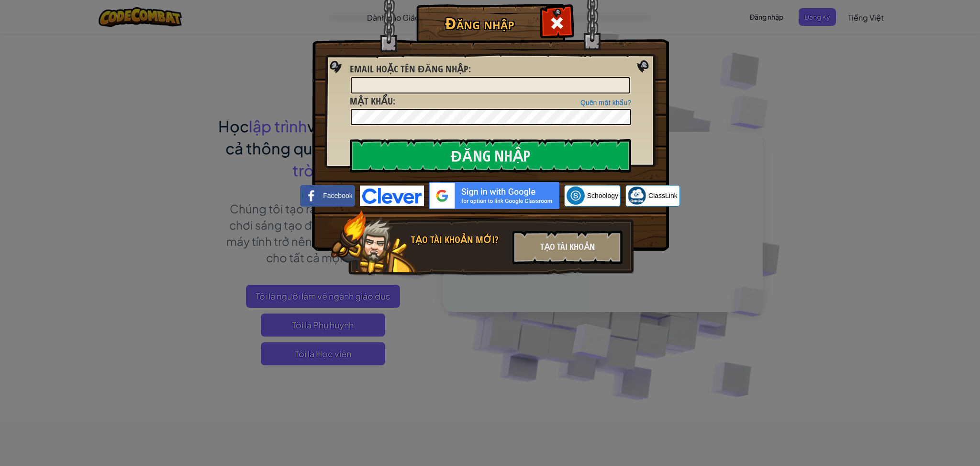  I want to click on img: clever-logo-blue.png, so click(392, 195).